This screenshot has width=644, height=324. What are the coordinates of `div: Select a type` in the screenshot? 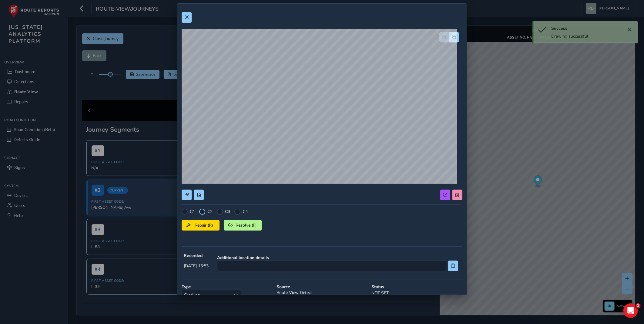 It's located at (236, 295).